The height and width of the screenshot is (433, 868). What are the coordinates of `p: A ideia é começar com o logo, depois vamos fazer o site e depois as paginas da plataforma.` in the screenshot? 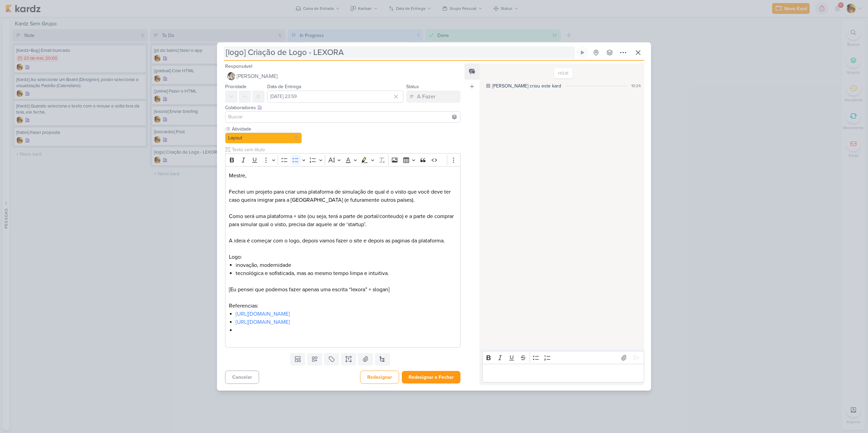 It's located at (343, 241).